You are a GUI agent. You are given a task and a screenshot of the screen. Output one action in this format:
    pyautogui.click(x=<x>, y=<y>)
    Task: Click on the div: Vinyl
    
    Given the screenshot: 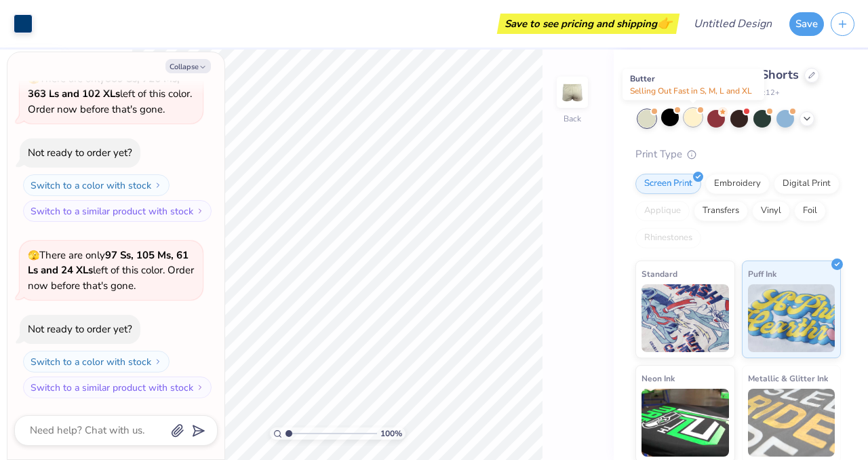 What is the action you would take?
    pyautogui.click(x=771, y=211)
    